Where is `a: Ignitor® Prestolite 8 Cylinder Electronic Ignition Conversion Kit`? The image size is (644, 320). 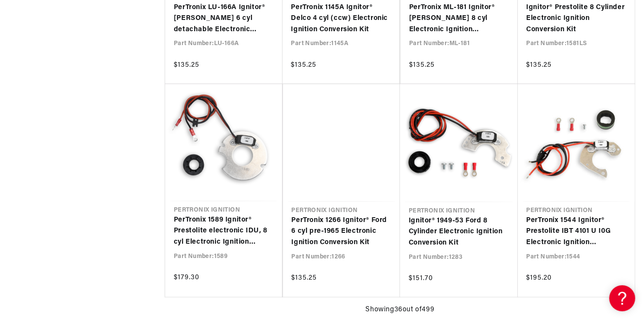
a: Ignitor® Prestolite 8 Cylinder Electronic Ignition Conversion Kit is located at coordinates (577, 19).